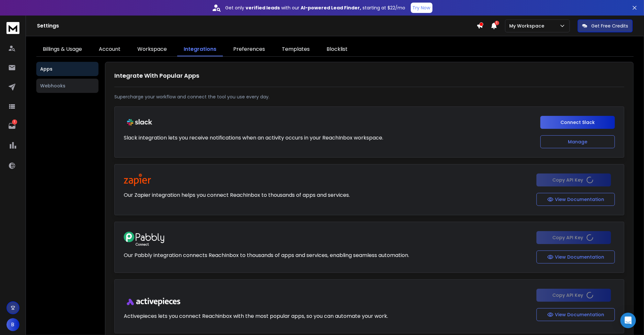 This screenshot has height=335, width=644. What do you see at coordinates (62, 50) in the screenshot?
I see `a: Billings & Usage` at bounding box center [62, 50].